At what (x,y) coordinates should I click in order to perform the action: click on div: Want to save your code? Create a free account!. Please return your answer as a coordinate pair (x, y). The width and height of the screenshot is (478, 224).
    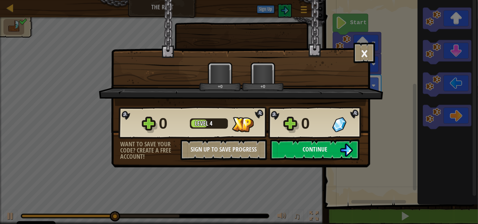
    Looking at the image, I should click on (150, 151).